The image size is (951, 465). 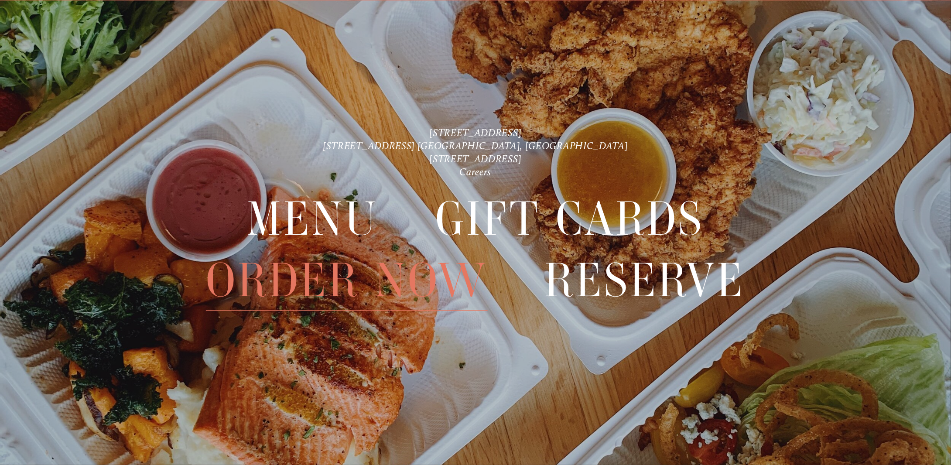 What do you see at coordinates (347, 280) in the screenshot?
I see `span: Order Now` at bounding box center [347, 280].